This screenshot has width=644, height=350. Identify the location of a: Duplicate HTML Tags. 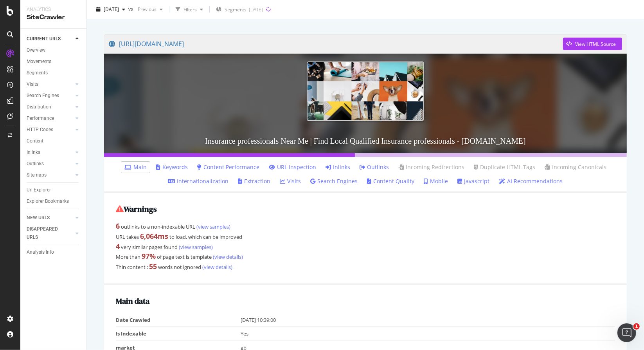
(504, 167).